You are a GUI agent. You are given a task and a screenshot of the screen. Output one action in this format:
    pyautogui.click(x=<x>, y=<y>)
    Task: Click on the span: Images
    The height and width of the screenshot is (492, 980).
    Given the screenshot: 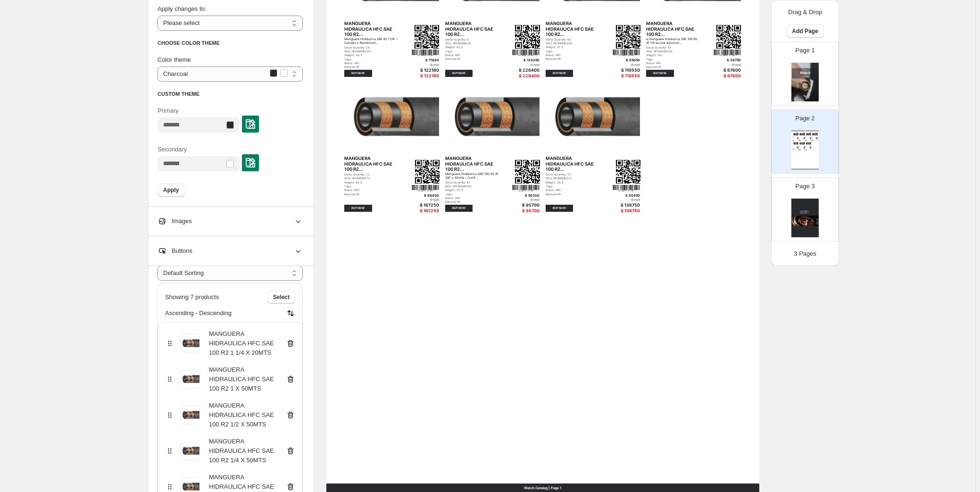 What is the action you would take?
    pyautogui.click(x=175, y=221)
    